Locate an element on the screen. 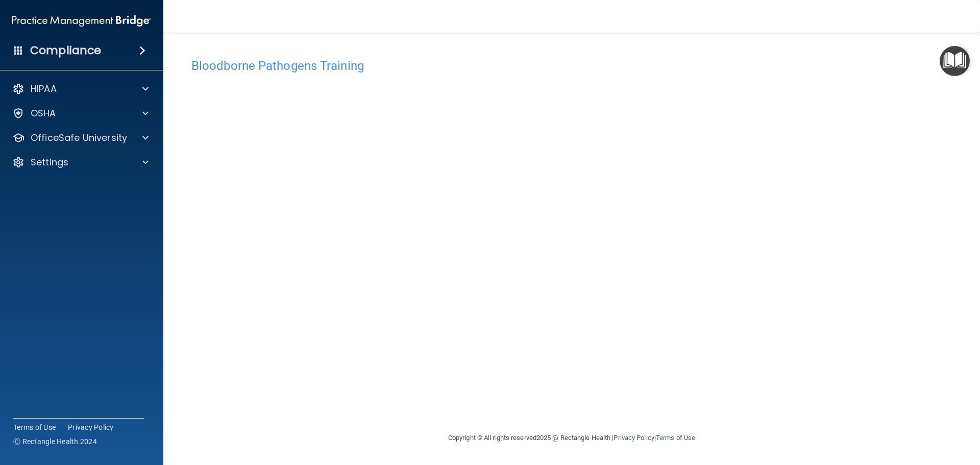 The height and width of the screenshot is (465, 980). a: OSHA is located at coordinates (80, 113).